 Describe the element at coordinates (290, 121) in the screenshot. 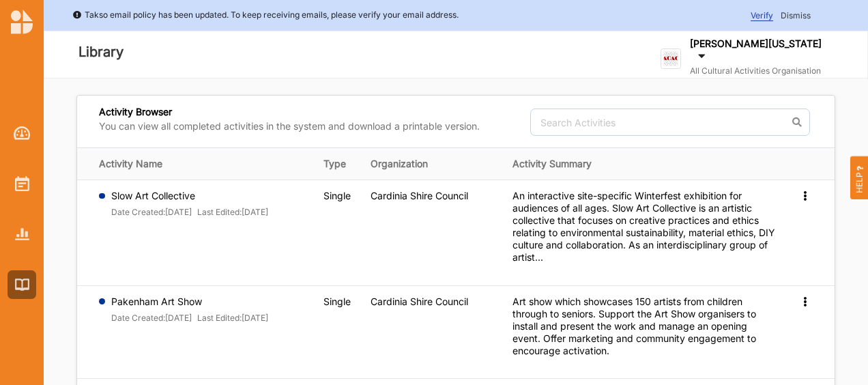

I see `div: Activity Browser` at that location.